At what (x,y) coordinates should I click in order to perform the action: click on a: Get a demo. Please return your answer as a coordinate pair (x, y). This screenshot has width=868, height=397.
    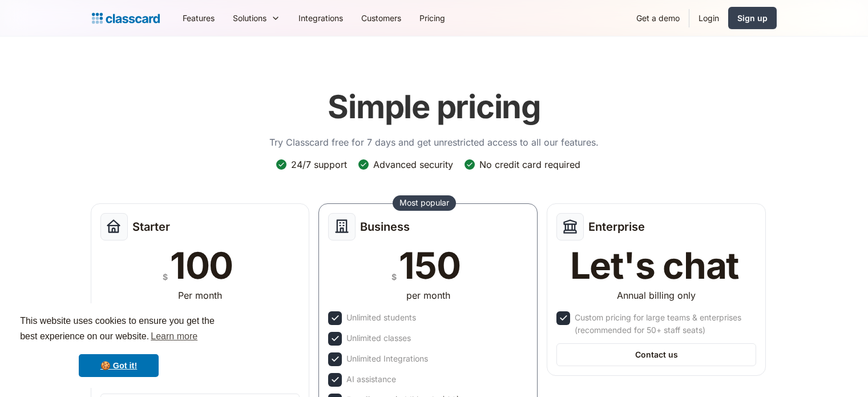
    Looking at the image, I should click on (658, 18).